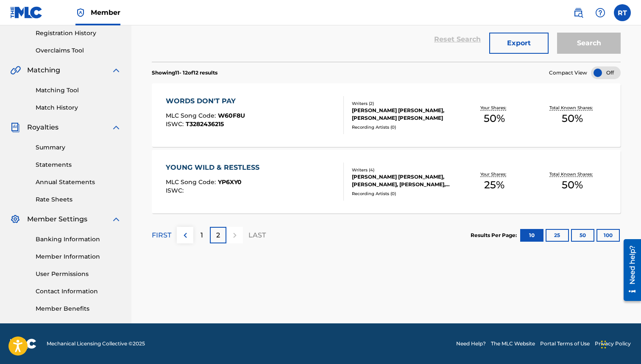  I want to click on button: 10, so click(532, 235).